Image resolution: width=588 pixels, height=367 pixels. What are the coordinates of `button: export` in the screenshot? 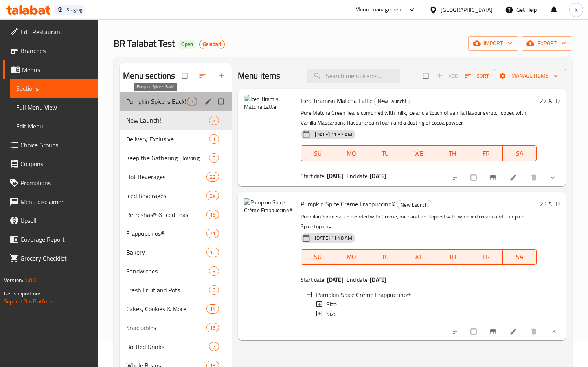 It's located at (547, 43).